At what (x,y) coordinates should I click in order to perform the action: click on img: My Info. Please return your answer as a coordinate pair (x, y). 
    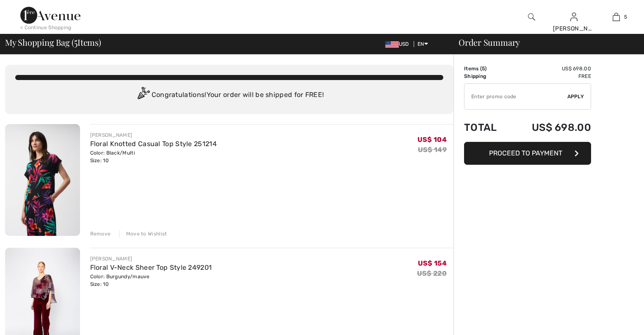
    Looking at the image, I should click on (573, 17).